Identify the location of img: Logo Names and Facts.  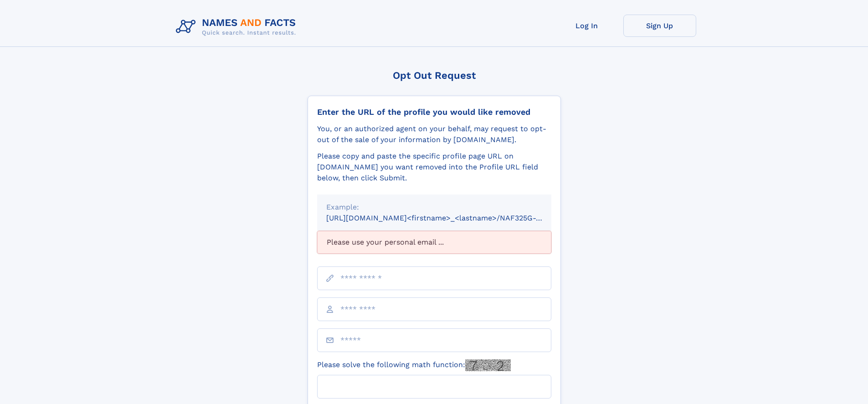
(238, 27).